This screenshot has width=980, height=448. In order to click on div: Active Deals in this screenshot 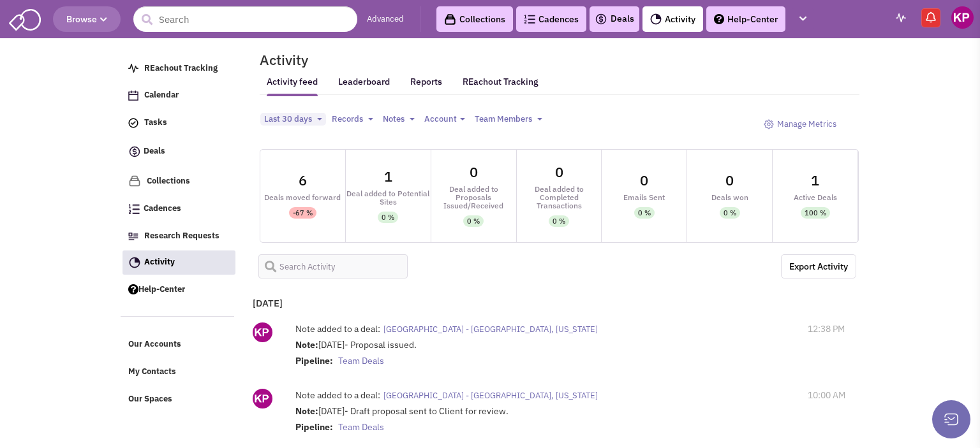, I will do `click(815, 197)`.